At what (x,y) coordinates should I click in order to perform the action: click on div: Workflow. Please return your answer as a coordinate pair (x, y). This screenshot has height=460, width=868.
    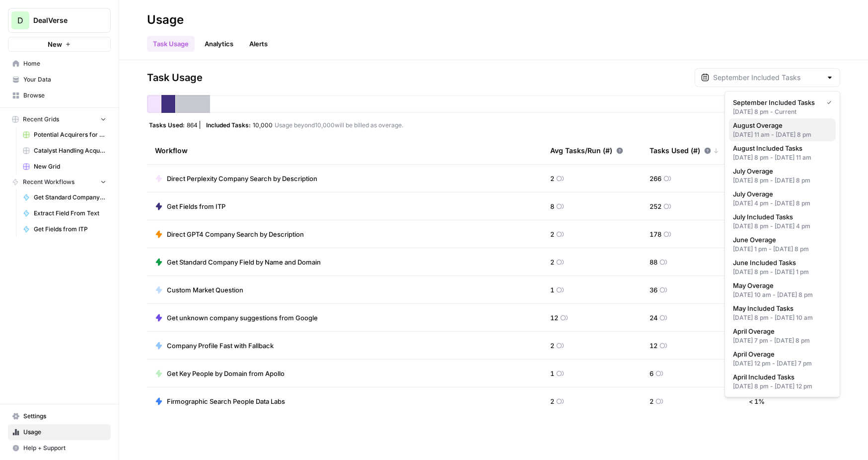
    Looking at the image, I should click on (345, 150).